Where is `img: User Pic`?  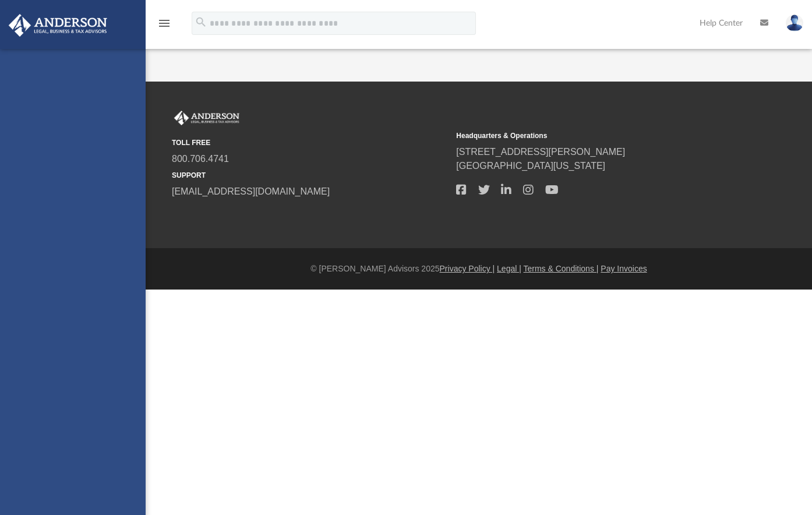
img: User Pic is located at coordinates (794, 23).